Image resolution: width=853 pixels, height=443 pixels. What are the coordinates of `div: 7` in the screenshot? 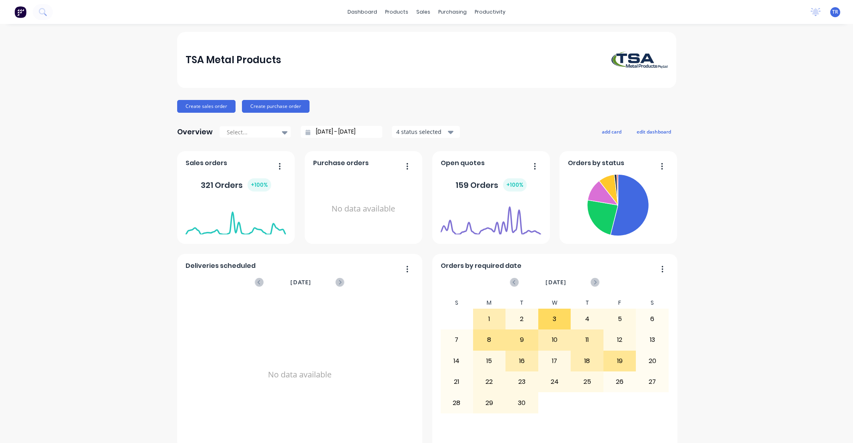 It's located at (457, 340).